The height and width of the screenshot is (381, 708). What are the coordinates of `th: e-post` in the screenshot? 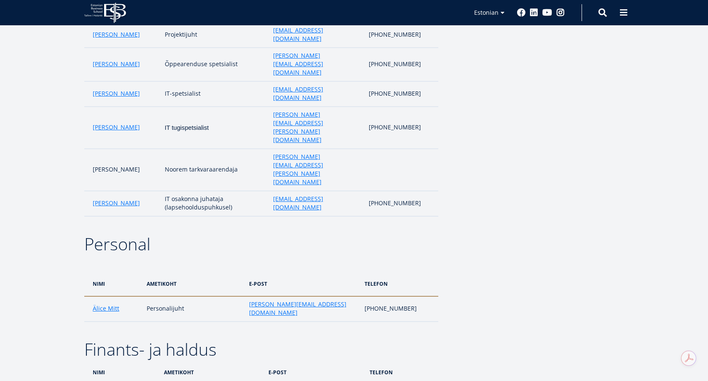 It's located at (303, 284).